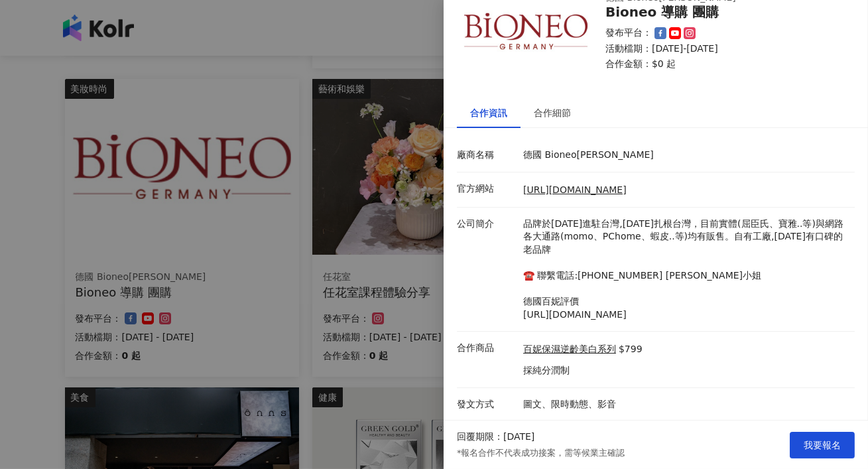  Describe the element at coordinates (570, 350) in the screenshot. I see `a: 百妮保濕逆齡美白系列` at that location.